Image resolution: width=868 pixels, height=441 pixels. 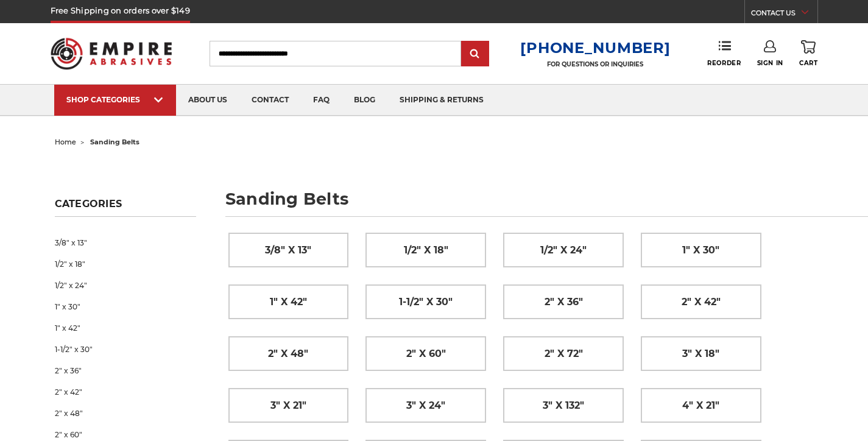 What do you see at coordinates (442, 99) in the screenshot?
I see `a: shipping & returns` at bounding box center [442, 99].